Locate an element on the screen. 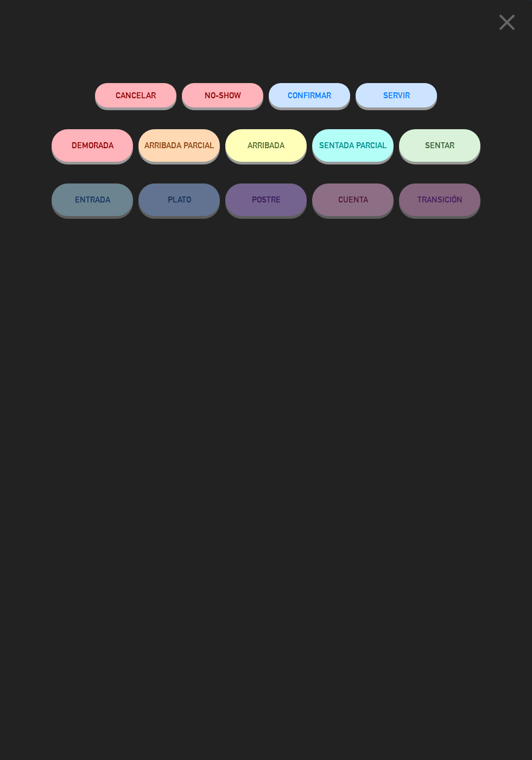 The width and height of the screenshot is (532, 760). button: POSTRE is located at coordinates (266, 200).